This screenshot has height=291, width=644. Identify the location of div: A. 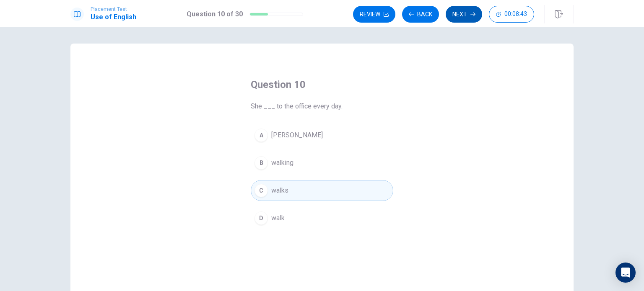
(261, 135).